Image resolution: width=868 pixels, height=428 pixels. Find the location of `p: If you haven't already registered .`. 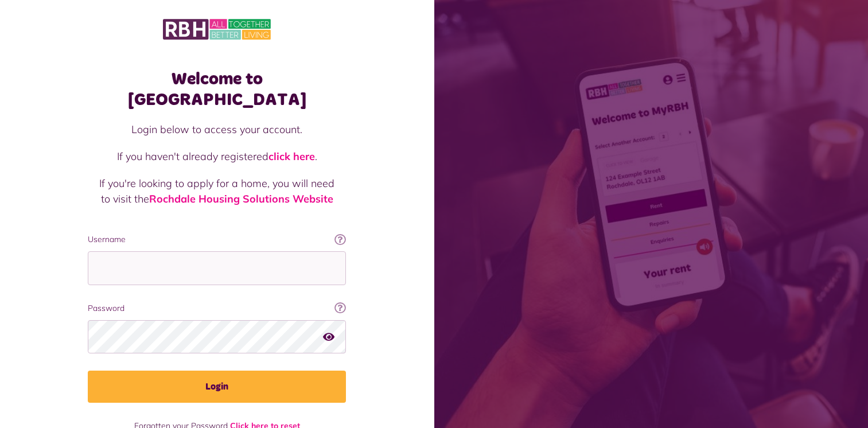

p: If you haven't already registered . is located at coordinates (217, 156).